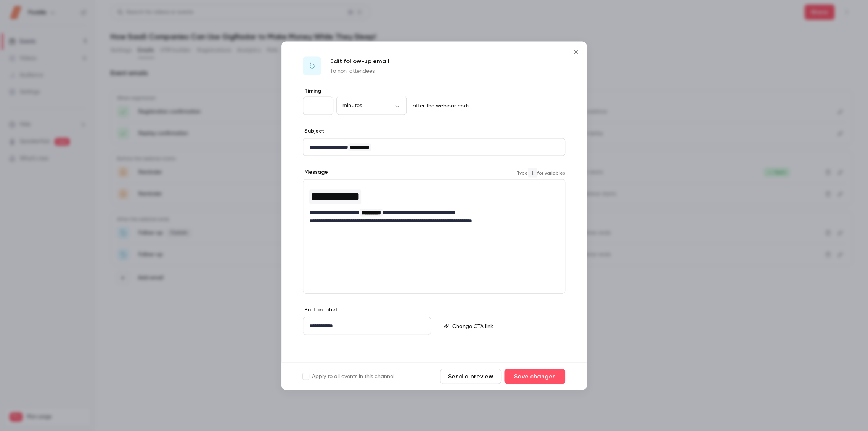 This screenshot has height=431, width=868. Describe the element at coordinates (320, 309) in the screenshot. I see `label: Button label` at that location.